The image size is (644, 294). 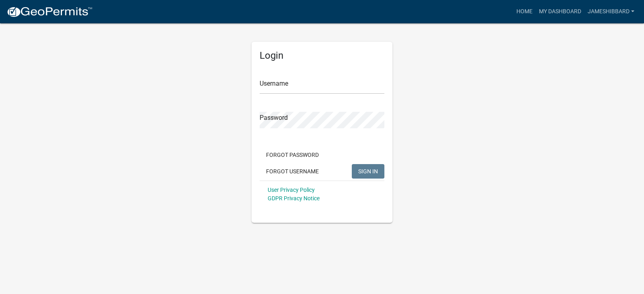 What do you see at coordinates (292, 172) in the screenshot?
I see `button: Forgot Username` at bounding box center [292, 172].